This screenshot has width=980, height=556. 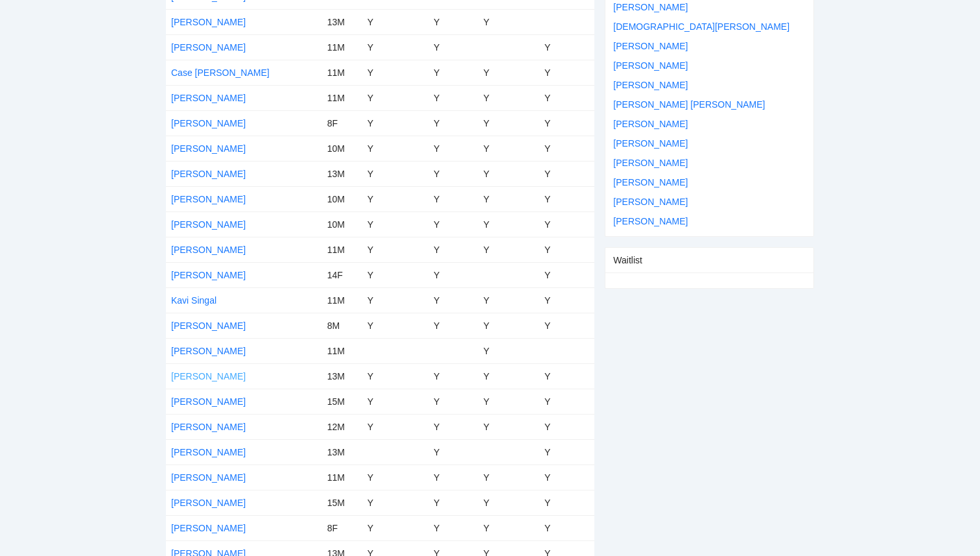 I want to click on td: 8M, so click(x=342, y=325).